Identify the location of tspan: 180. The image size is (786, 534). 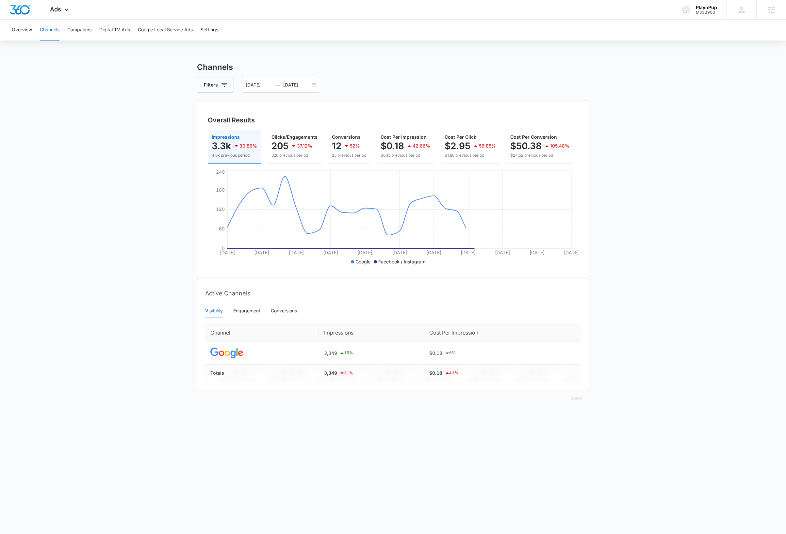
(220, 190).